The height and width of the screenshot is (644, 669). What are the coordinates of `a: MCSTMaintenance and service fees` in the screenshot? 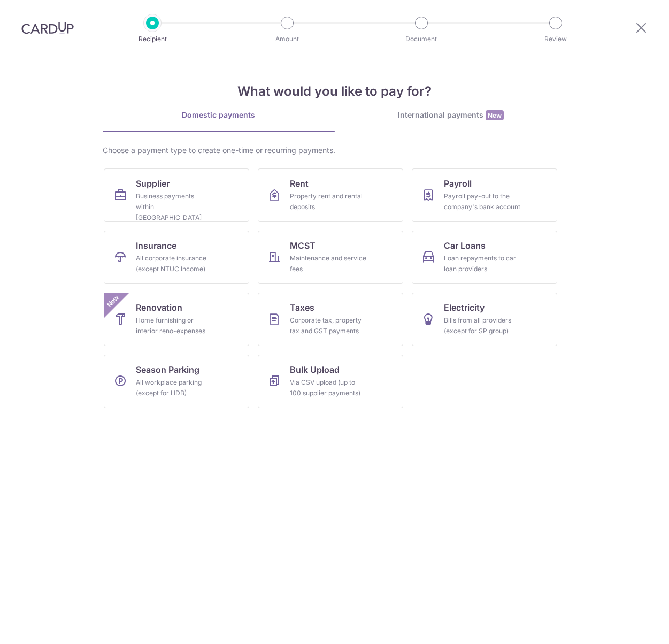 It's located at (331, 257).